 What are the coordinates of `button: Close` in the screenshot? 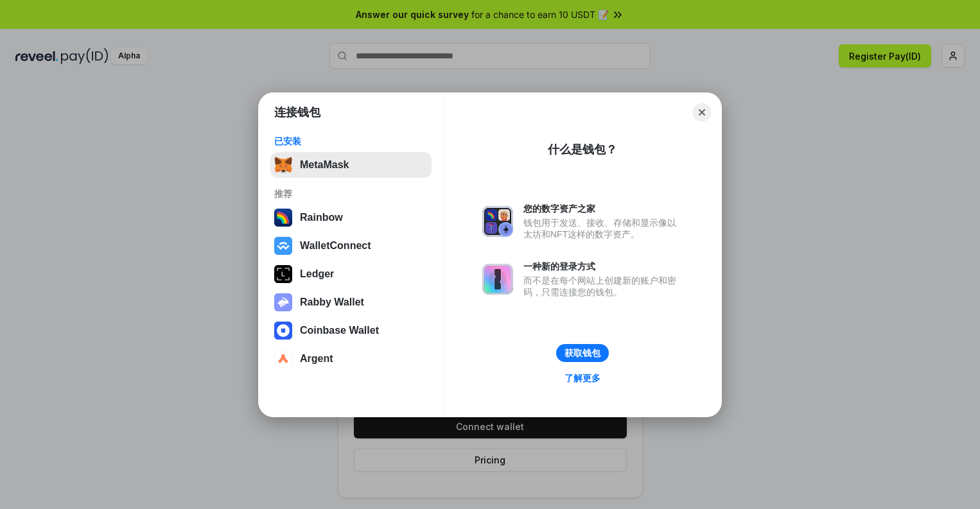 It's located at (702, 113).